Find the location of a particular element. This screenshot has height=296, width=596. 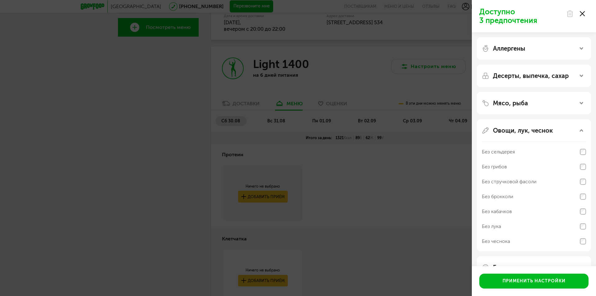

p: Мясо, рыба is located at coordinates (510, 103).